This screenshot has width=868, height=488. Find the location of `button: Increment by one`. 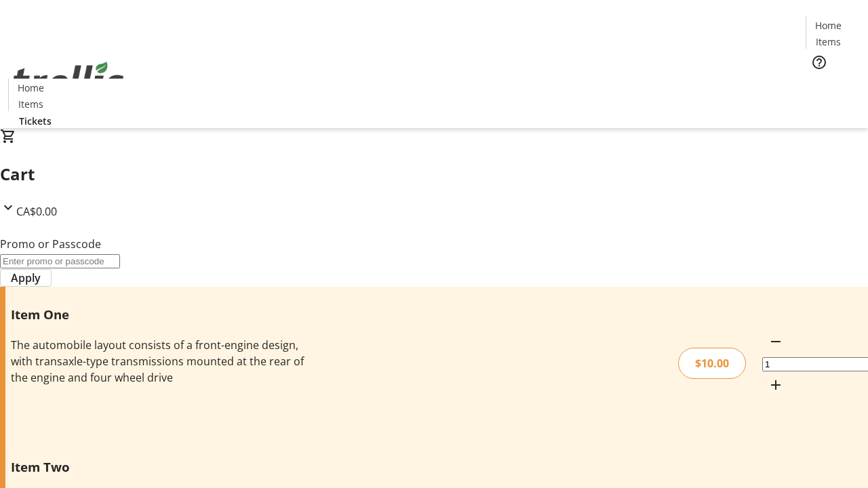

button: Increment by one is located at coordinates (775, 385).